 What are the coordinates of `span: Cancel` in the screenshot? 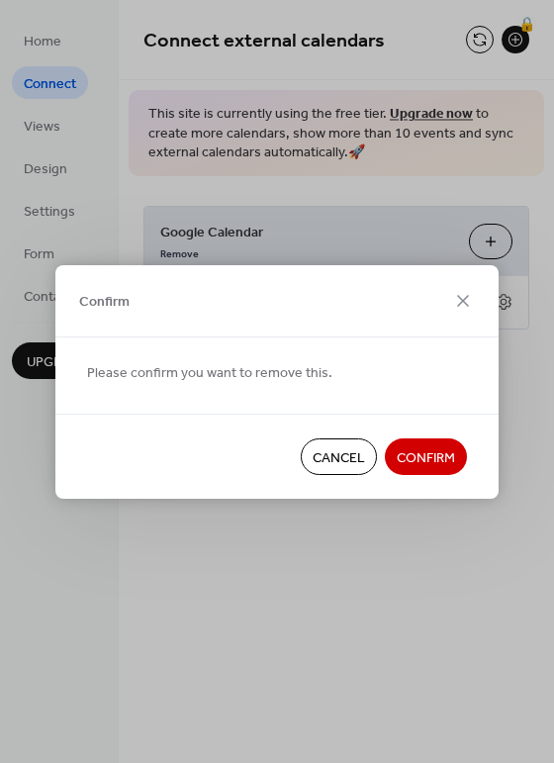 It's located at (338, 457).